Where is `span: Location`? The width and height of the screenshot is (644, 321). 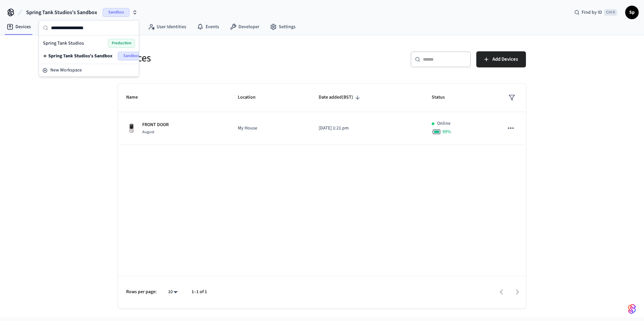
span: Location is located at coordinates (251, 97).